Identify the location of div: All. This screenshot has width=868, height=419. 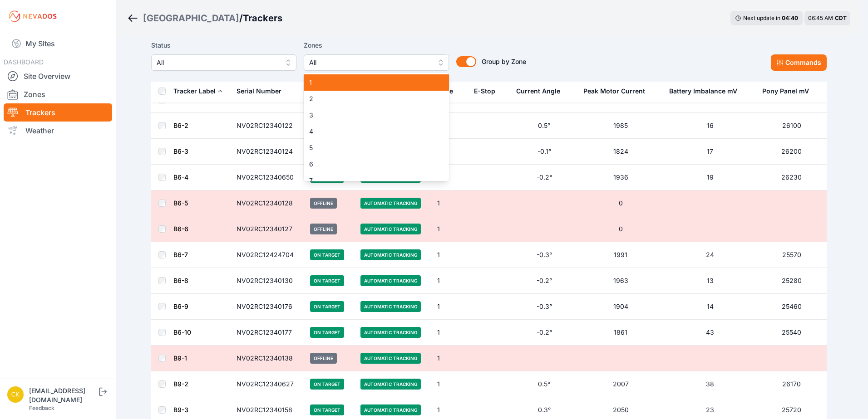
(376, 127).